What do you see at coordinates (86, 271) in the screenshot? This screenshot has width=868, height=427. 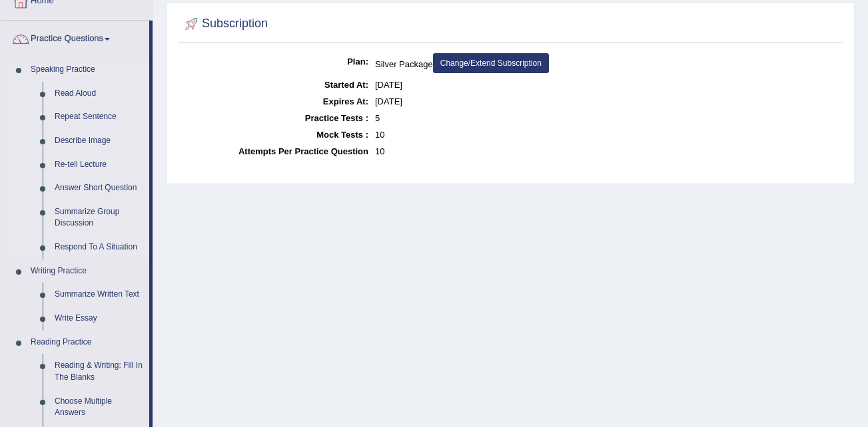 I see `a: Writing Practice` at bounding box center [86, 271].